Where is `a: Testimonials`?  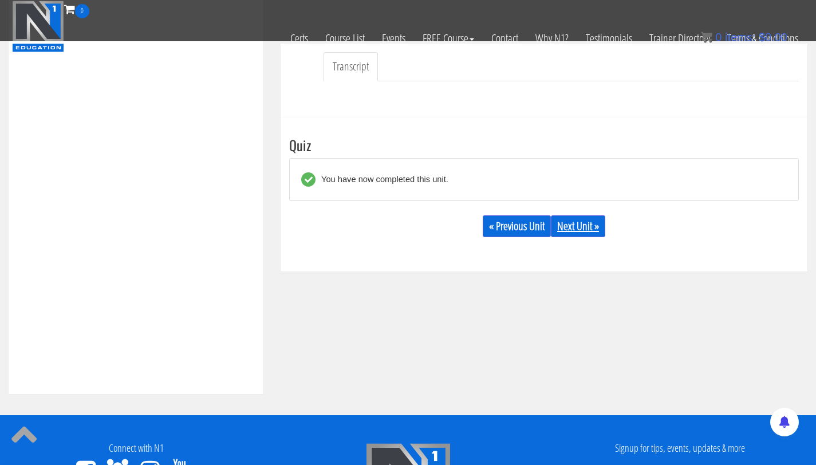
a: Testimonials is located at coordinates (609, 38).